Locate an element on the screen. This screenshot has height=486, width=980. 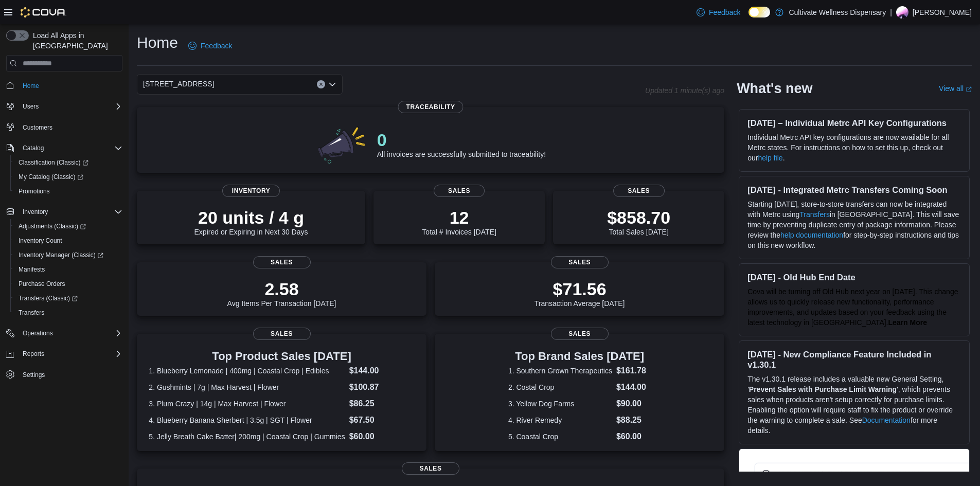
a: Documentation is located at coordinates (886, 420).